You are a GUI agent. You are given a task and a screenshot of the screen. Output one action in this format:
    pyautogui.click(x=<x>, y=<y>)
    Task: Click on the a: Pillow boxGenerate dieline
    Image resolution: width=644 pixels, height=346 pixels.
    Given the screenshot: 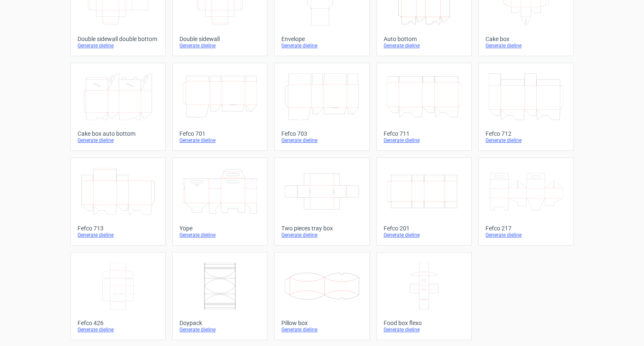 What is the action you would take?
    pyautogui.click(x=322, y=296)
    